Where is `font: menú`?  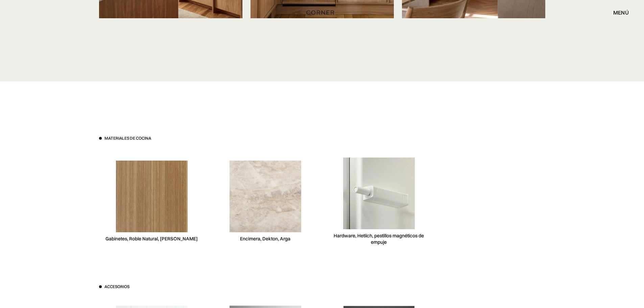
font: menú is located at coordinates (621, 12).